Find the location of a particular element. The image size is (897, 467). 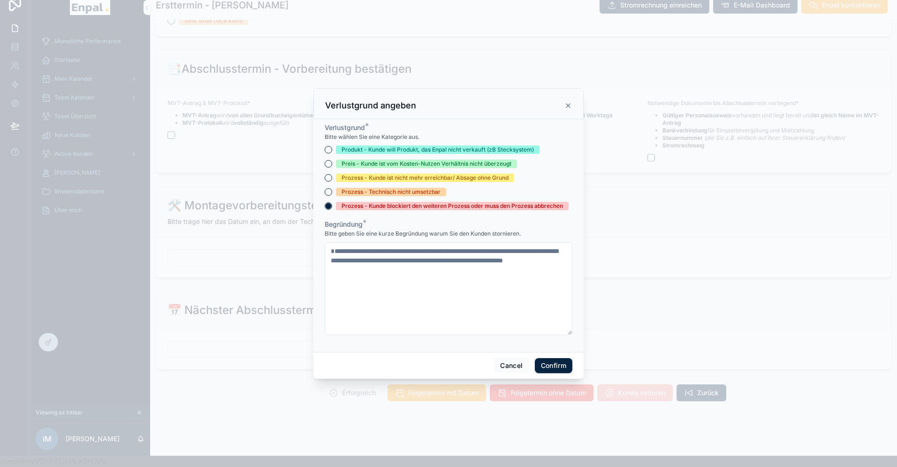

span: Begründung is located at coordinates (344, 224).